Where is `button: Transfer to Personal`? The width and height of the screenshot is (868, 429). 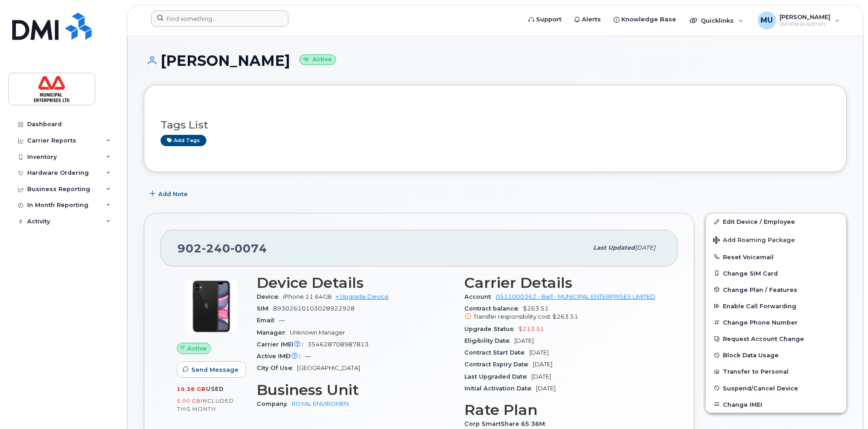 button: Transfer to Personal is located at coordinates (775, 371).